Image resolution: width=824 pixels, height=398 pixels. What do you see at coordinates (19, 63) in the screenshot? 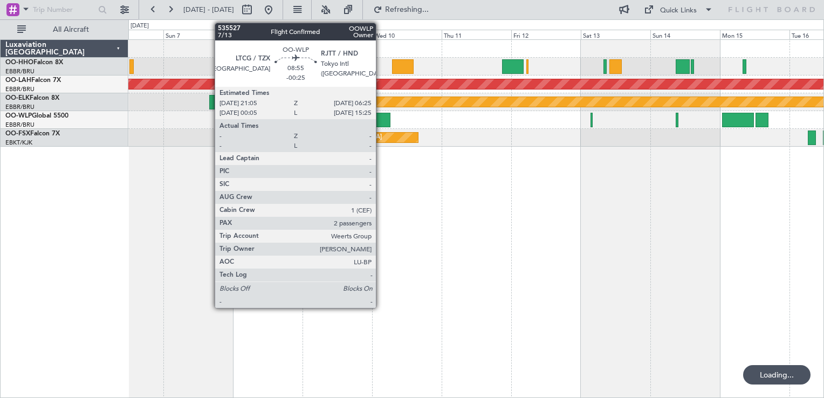
I see `span: OO-HHO` at bounding box center [19, 63].